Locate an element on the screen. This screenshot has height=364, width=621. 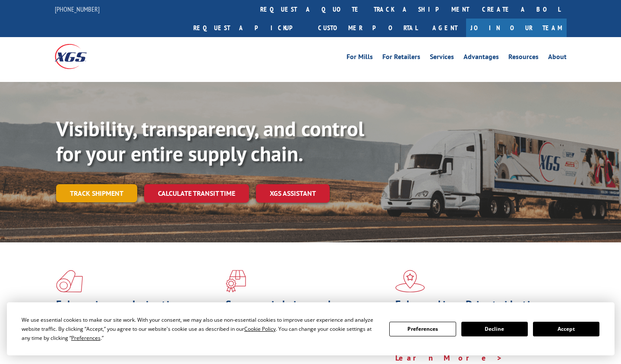
a: XGS ASSISTANT is located at coordinates (293, 193).